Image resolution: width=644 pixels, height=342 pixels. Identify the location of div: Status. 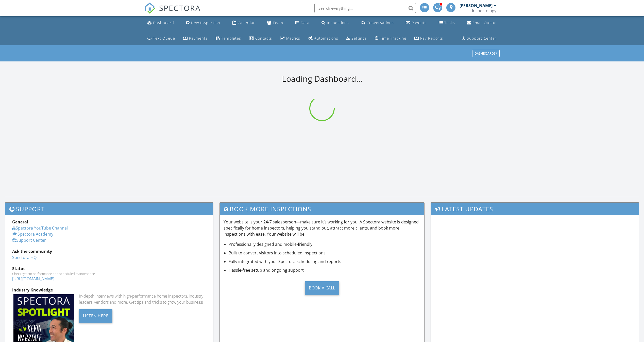
(109, 269).